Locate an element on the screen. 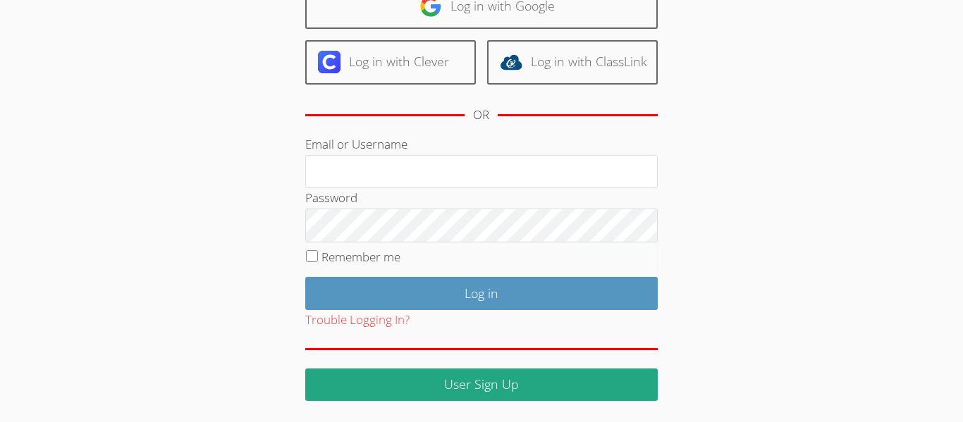 The width and height of the screenshot is (963, 422). div: OR is located at coordinates (481, 115).